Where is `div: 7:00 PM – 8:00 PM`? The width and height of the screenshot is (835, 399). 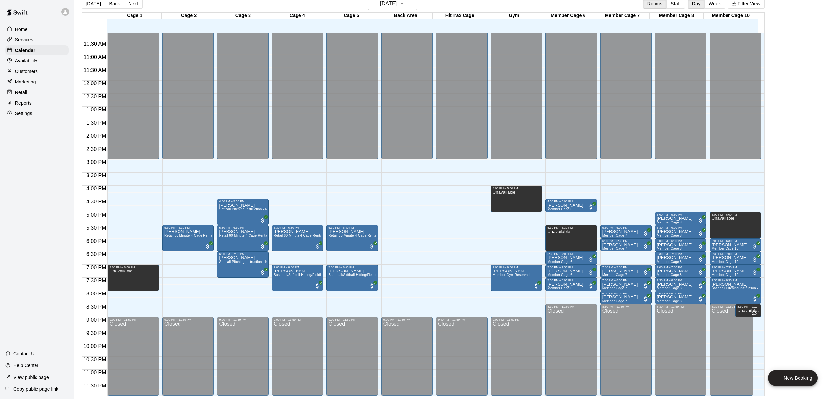
div: 7:00 PM – 8:00 PM is located at coordinates (133, 267).